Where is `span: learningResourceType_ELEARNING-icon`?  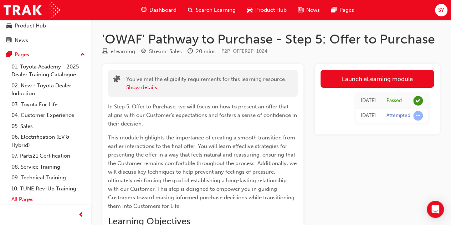 span: learningResourceType_ELEARNING-icon is located at coordinates (105, 52).